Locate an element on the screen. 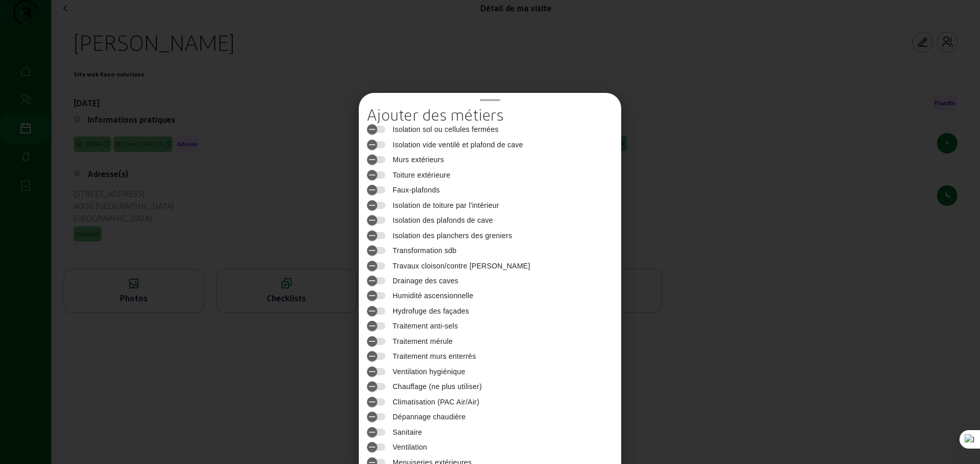  span: Drainage des caves is located at coordinates (423, 280).